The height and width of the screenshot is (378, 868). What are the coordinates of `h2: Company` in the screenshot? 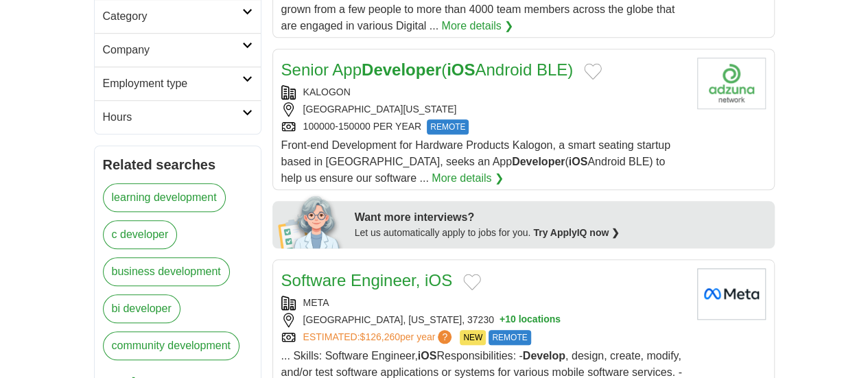 It's located at (173, 50).